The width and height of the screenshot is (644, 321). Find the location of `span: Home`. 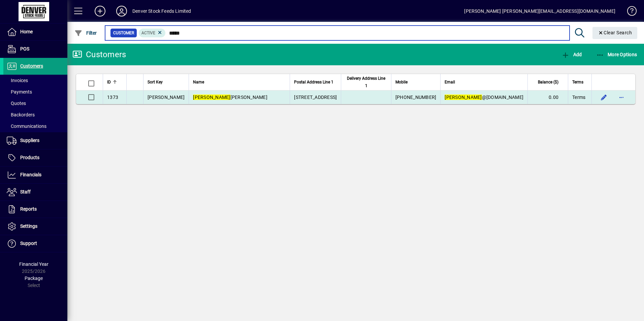

span: Home is located at coordinates (26, 31).